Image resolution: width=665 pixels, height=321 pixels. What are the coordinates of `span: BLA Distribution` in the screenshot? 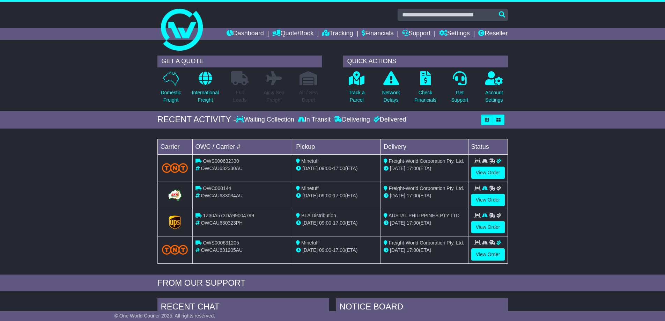 It's located at (319, 216).